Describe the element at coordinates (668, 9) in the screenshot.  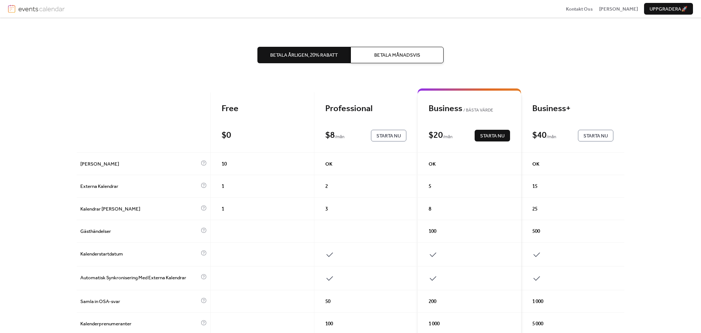
I see `span: Uppgradera 🚀` at that location.